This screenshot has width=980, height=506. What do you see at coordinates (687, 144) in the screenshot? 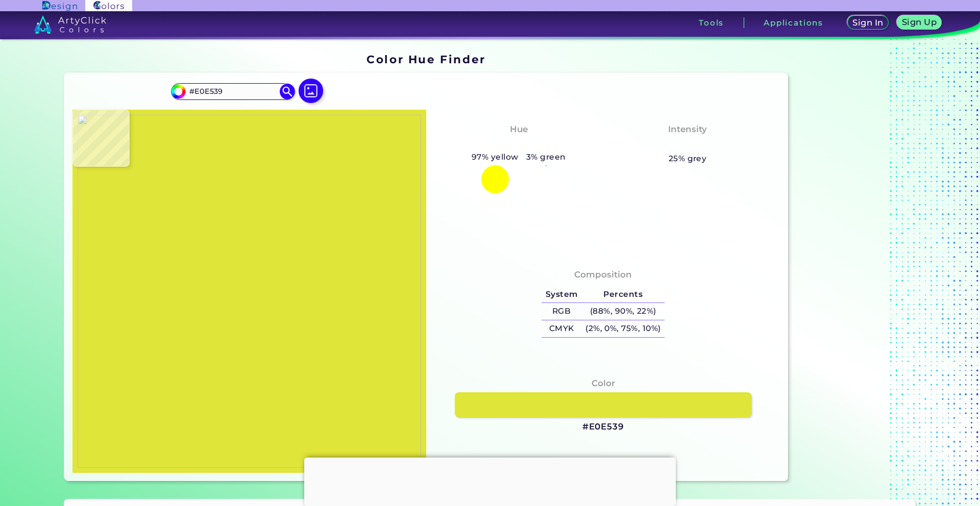
I see `h3: Medium` at bounding box center [687, 144].